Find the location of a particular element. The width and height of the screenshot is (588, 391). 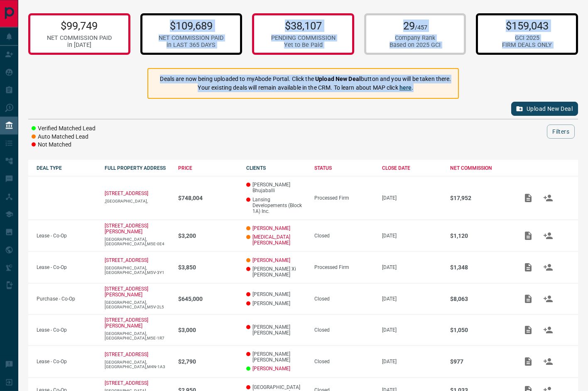

div: NET COMMISSION is located at coordinates (481, 168).